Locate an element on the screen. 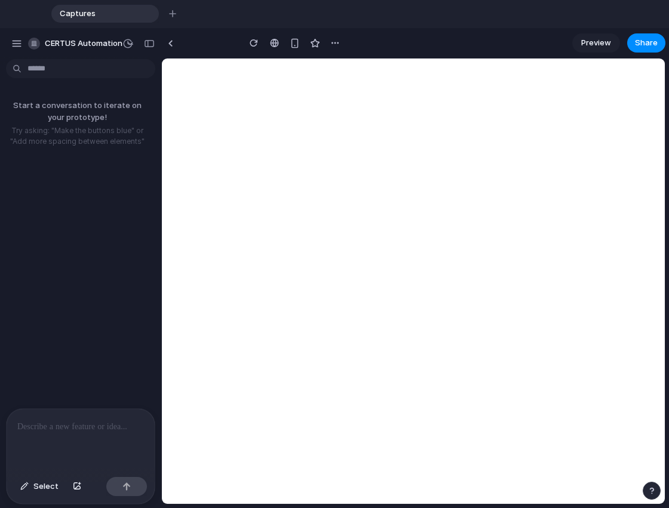  a: Preview is located at coordinates (596, 43).